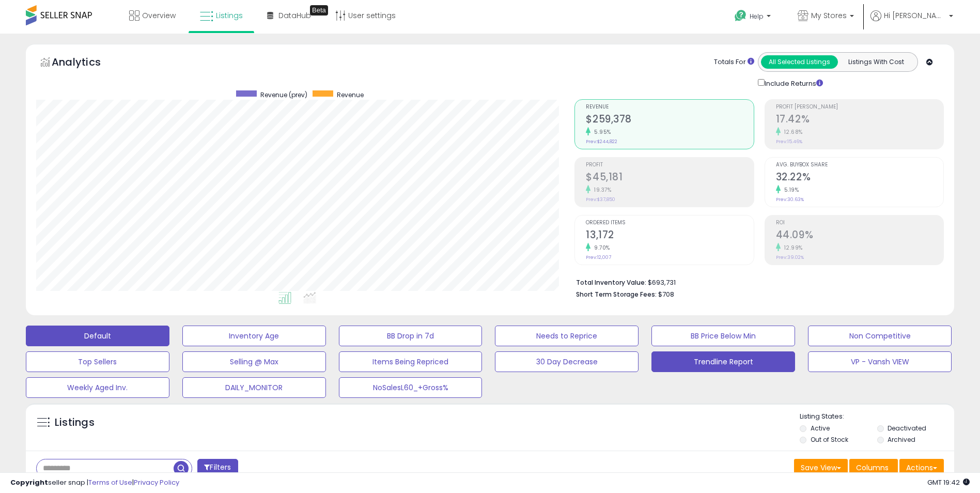  What do you see at coordinates (876, 62) in the screenshot?
I see `button: Listings With Cost` at bounding box center [876, 62].